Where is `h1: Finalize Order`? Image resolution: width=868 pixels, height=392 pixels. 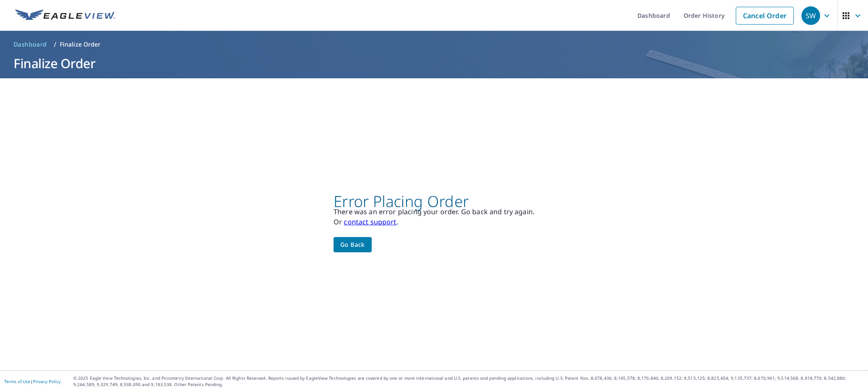
h1: Finalize Order is located at coordinates (434, 63).